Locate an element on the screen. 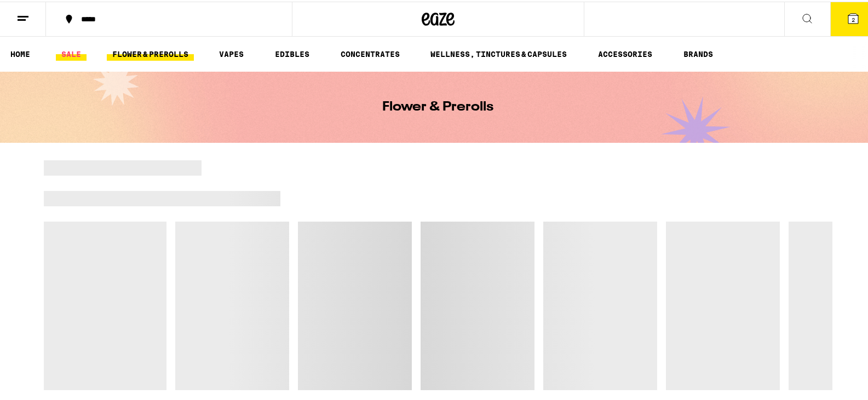 The image size is (868, 400). button: BRANDS is located at coordinates (698, 53).